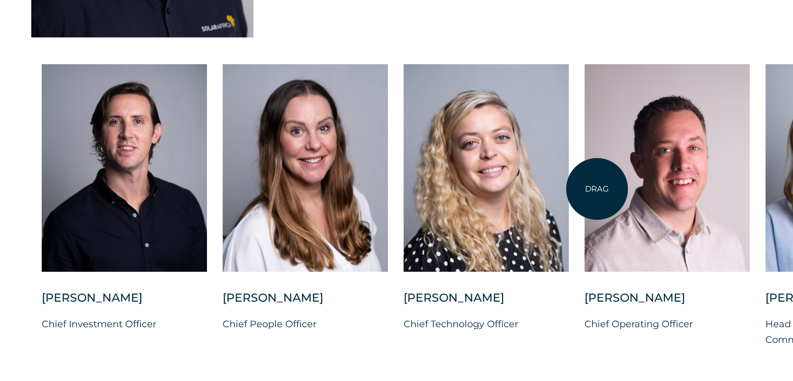 The height and width of the screenshot is (381, 793). What do you see at coordinates (667, 324) in the screenshot?
I see `p: Chief Operating Officer` at bounding box center [667, 324].